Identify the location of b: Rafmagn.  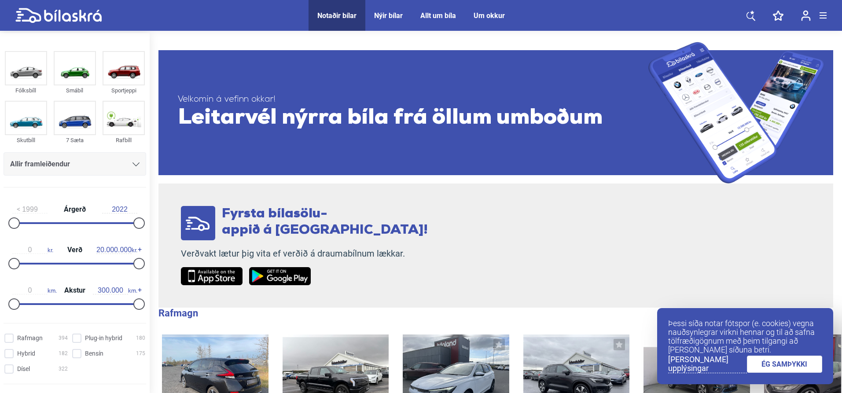
(178, 313).